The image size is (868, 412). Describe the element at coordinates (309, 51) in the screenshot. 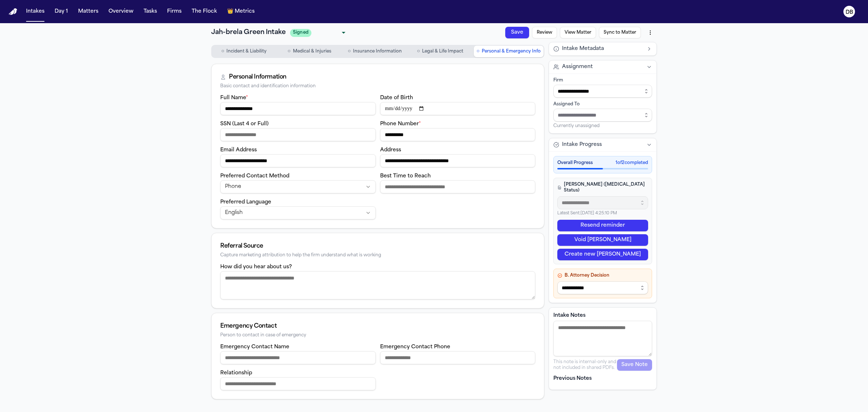

I see `button: Go to Medical & Injuries` at that location.